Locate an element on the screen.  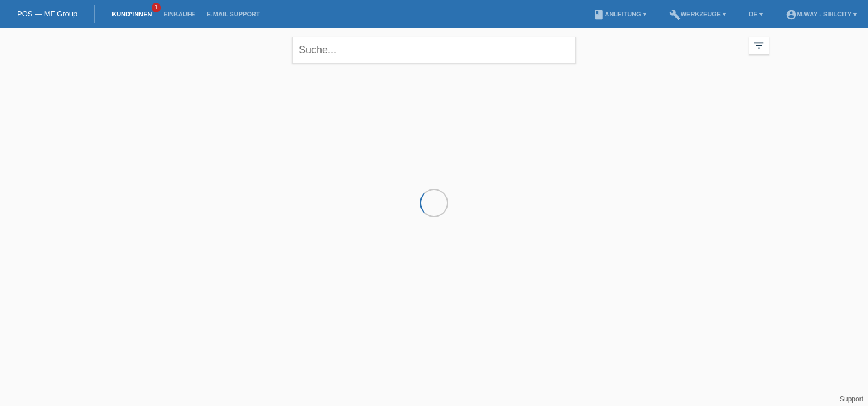
a: DE ▾ is located at coordinates (755, 14).